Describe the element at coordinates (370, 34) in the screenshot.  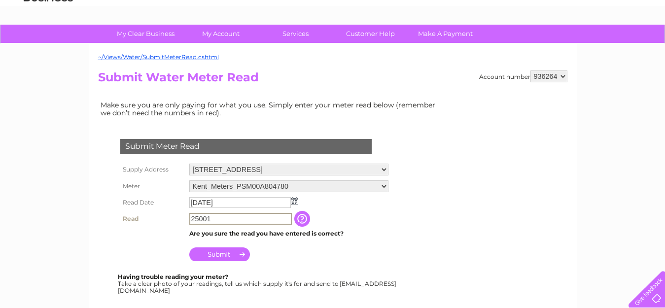
I see `a: Customer Help` at that location.